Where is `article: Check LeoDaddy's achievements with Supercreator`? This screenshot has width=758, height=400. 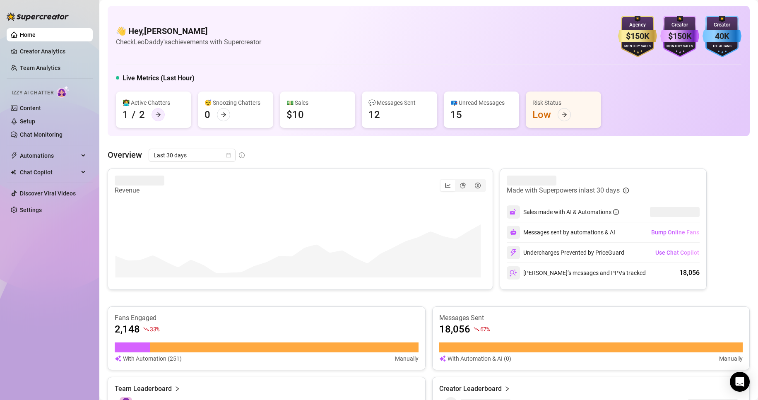
article: Check LeoDaddy's achievements with Supercreator is located at coordinates (188, 42).